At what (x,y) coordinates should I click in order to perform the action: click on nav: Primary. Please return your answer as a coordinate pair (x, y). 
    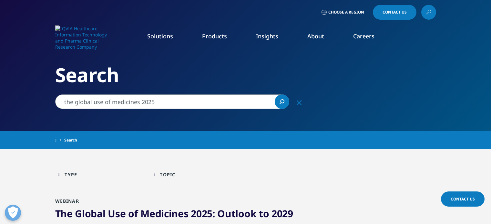
    Looking at the image, I should click on (273, 38).